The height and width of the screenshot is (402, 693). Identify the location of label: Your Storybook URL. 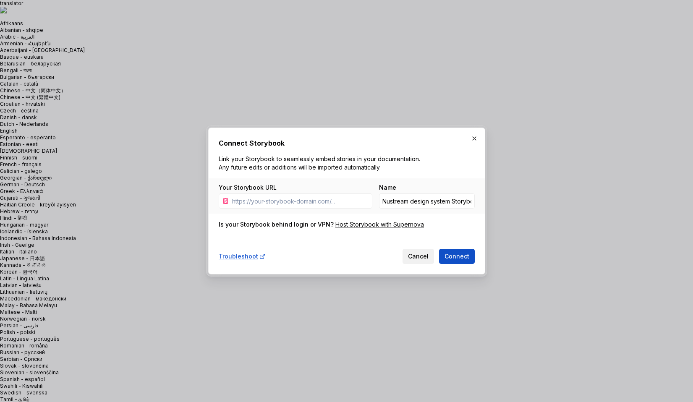
(248, 188).